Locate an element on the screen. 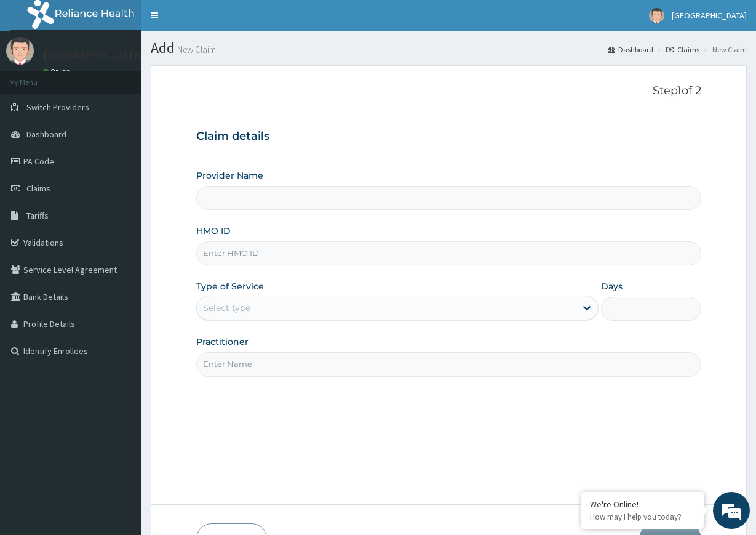  small: New Claim is located at coordinates (195, 49).